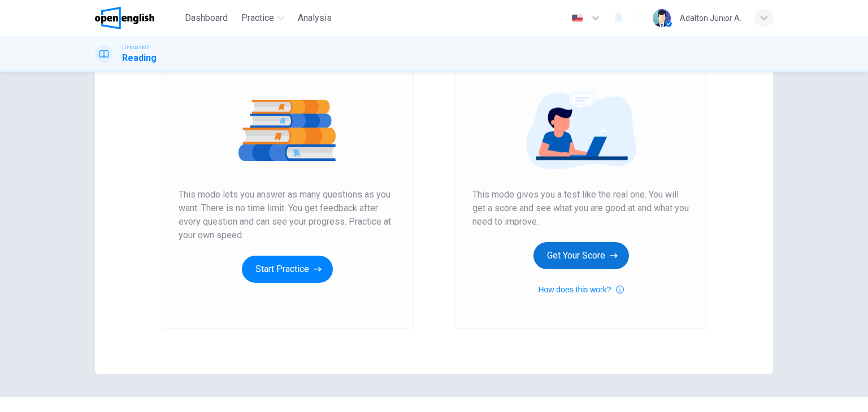  I want to click on h1: Reading, so click(139, 58).